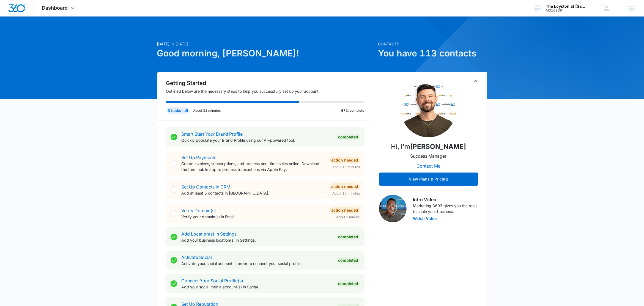 This screenshot has height=306, width=644. I want to click on p: About 31 minutes, so click(207, 111).